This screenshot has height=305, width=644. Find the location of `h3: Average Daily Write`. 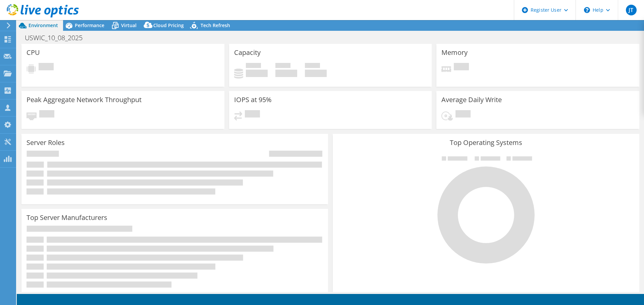

h3: Average Daily Write is located at coordinates (472, 100).